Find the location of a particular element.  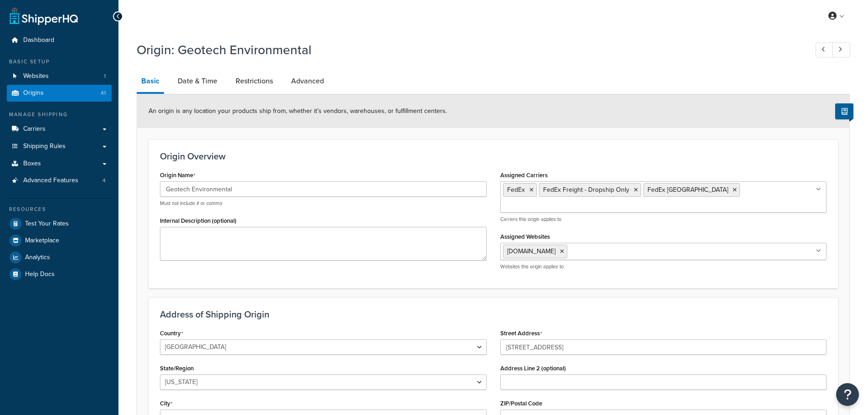

a: Previous Record is located at coordinates (825, 50).